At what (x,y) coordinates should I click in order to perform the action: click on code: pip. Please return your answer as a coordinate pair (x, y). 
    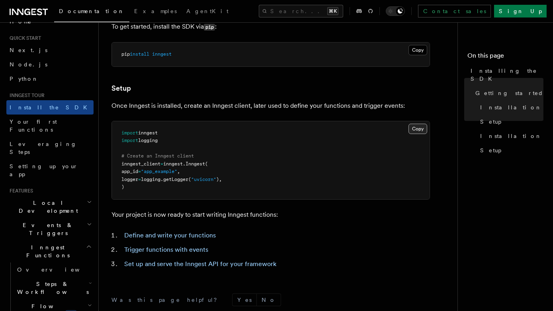
    Looking at the image, I should click on (209, 27).